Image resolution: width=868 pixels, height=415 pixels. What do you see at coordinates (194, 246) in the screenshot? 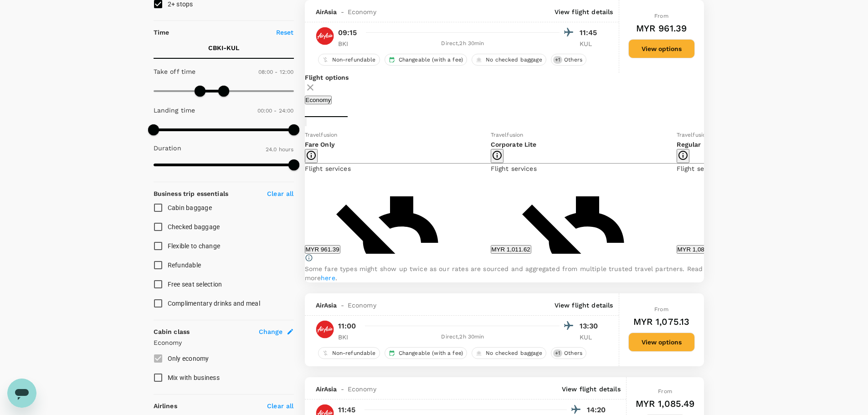
I see `span: Flexible to change` at bounding box center [194, 246].